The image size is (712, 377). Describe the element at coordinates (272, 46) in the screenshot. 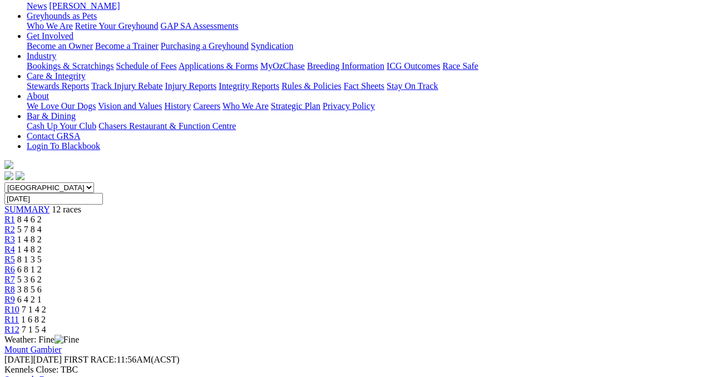

I see `a: Syndication` at that location.